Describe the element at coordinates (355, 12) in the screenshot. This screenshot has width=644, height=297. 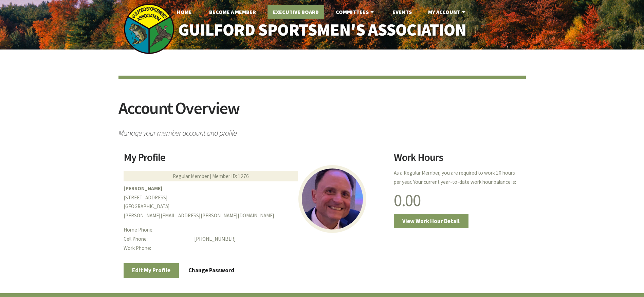
I see `a: Committees` at that location.